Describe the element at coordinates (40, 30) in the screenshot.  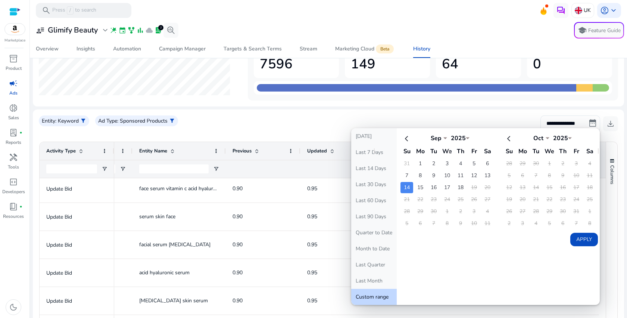
I see `span: user_attributes` at that location.